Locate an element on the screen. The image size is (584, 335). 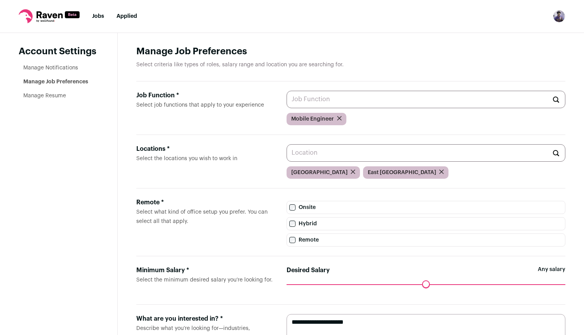
img: 927106-medium_jpg is located at coordinates (559, 16).